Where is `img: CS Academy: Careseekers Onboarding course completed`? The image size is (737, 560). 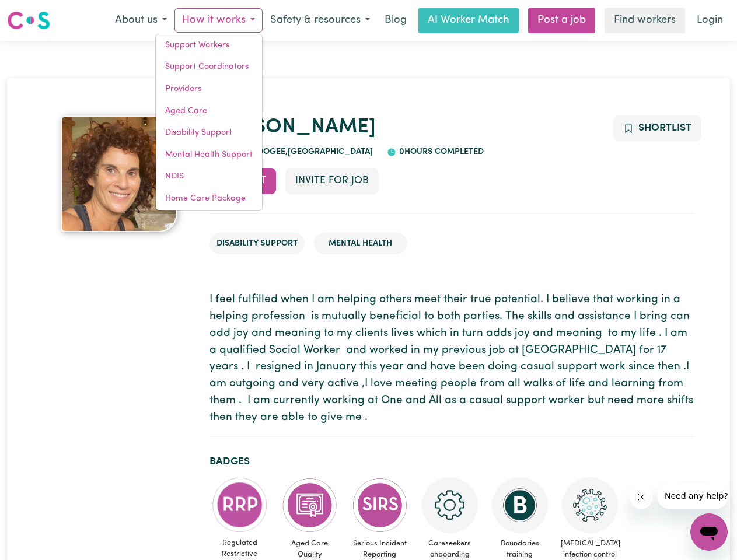 img: CS Academy: Careseekers Onboarding course completed is located at coordinates (450, 506).